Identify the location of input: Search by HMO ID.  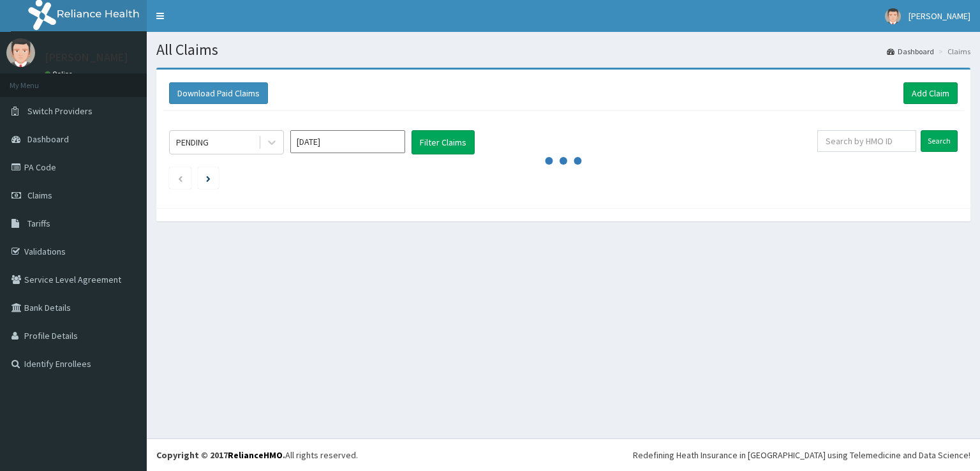
(867, 141).